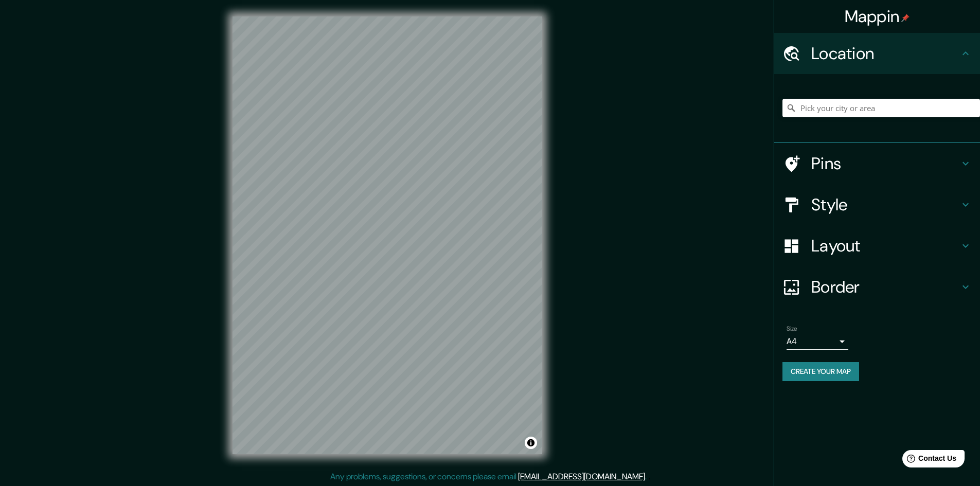  What do you see at coordinates (49, 13) in the screenshot?
I see `span: Contact Us` at bounding box center [49, 13].